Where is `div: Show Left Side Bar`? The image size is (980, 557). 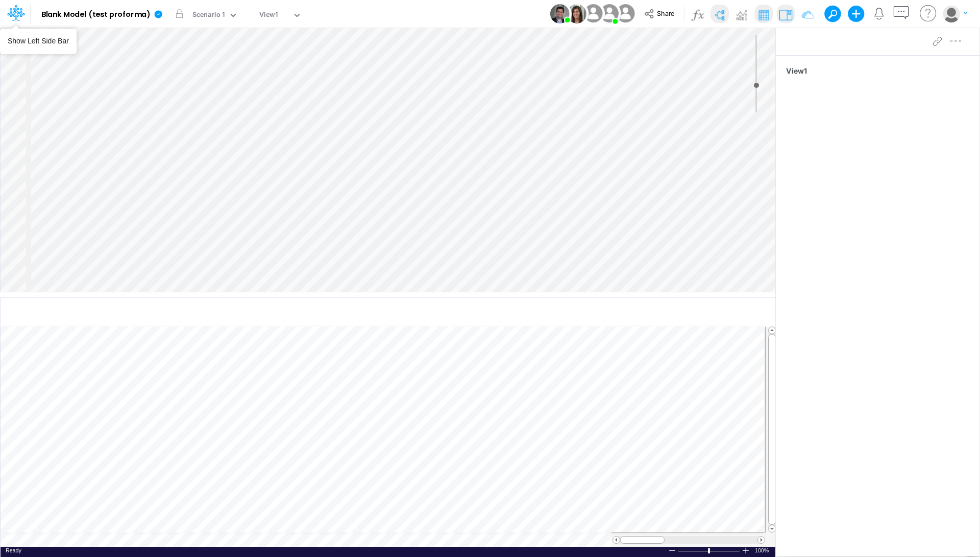
div: Show Left Side Bar is located at coordinates (38, 41).